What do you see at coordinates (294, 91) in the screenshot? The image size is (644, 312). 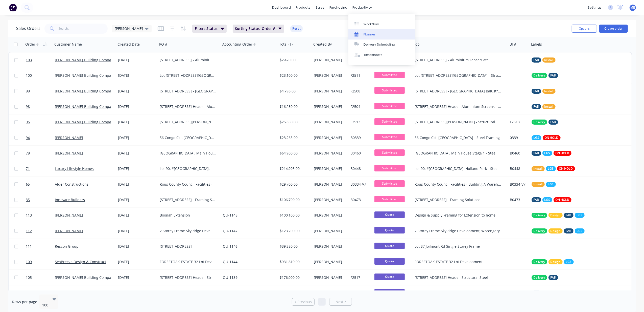 I see `div: $4,796.00` at bounding box center [294, 91].